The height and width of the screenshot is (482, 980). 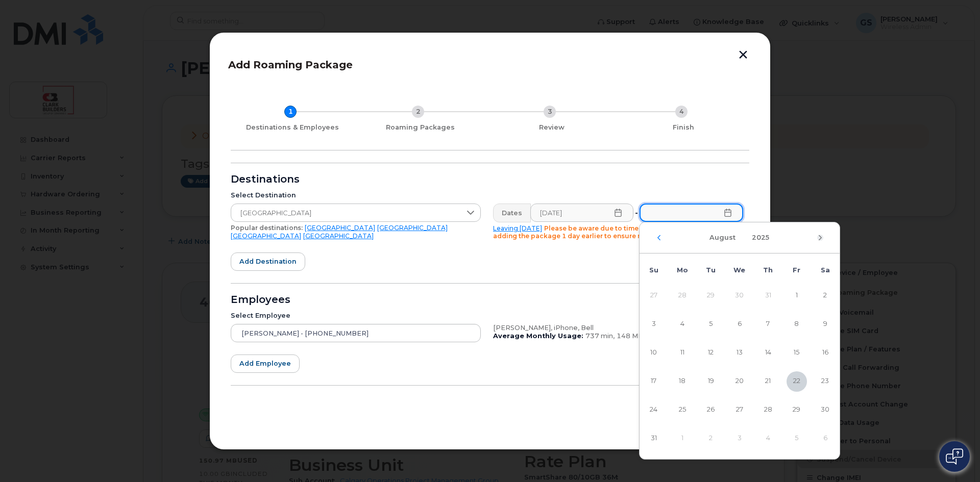 I want to click on span: 9, so click(x=825, y=324).